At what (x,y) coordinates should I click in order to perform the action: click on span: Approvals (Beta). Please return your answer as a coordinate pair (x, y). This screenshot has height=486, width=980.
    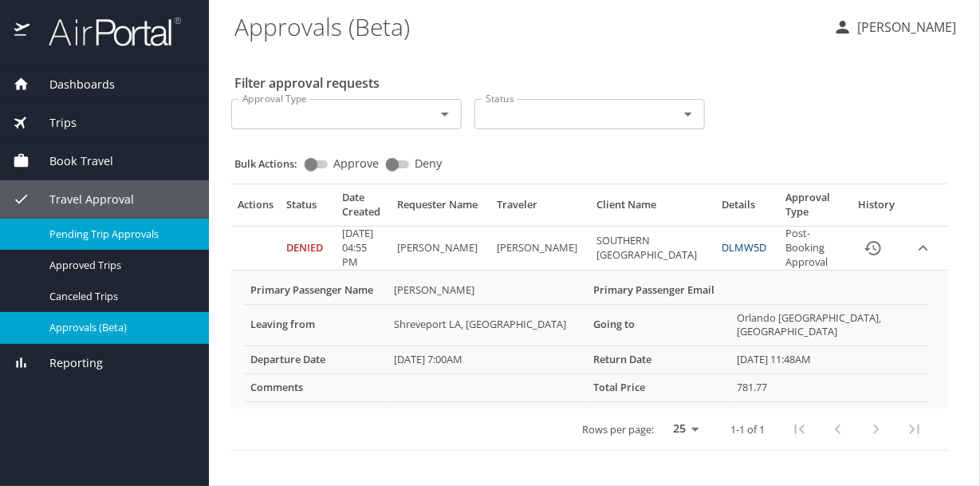
    Looking at the image, I should click on (120, 327).